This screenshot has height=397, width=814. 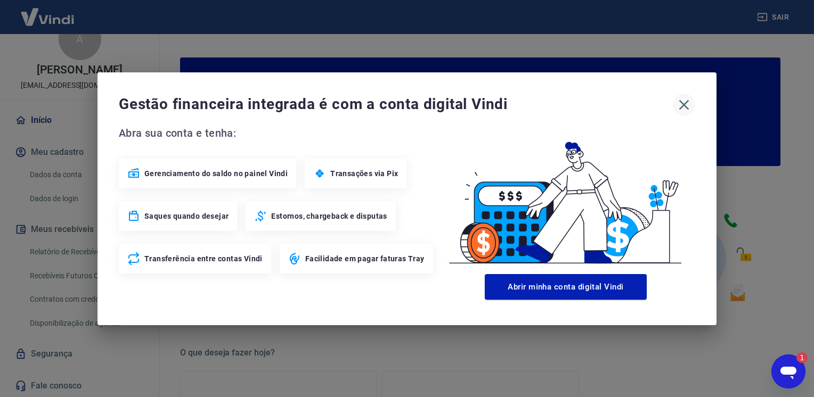 What do you see at coordinates (566, 287) in the screenshot?
I see `button: Abrir minha conta digital Vindi` at bounding box center [566, 287].